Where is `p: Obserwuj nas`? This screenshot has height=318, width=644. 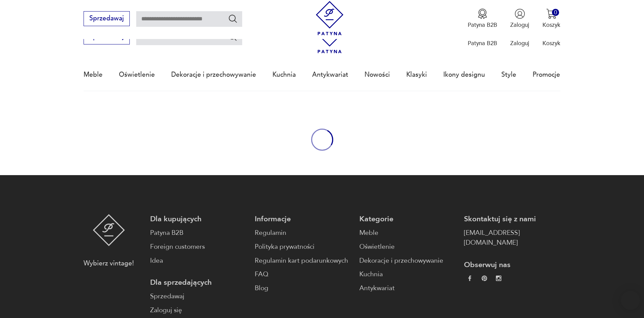 p: Obserwuj nas is located at coordinates (512, 265).